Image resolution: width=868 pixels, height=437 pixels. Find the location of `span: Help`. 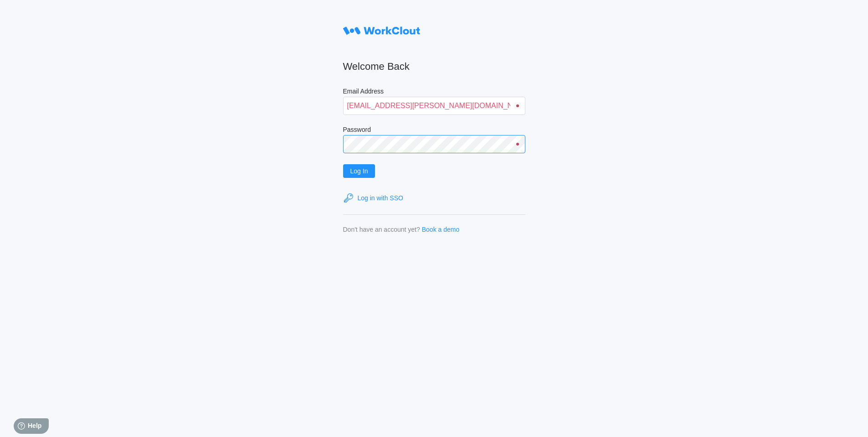

span: Help is located at coordinates (24, 11).